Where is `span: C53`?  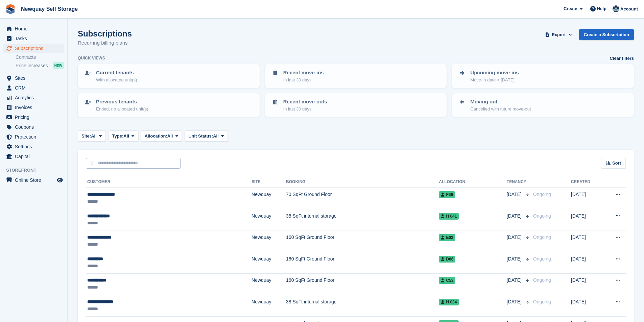 span: C53 is located at coordinates (447, 280).